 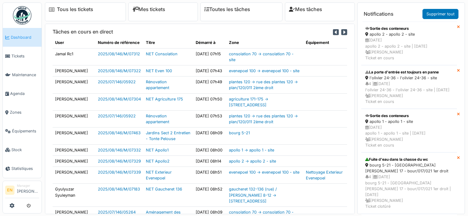 What do you see at coordinates (409, 122) in the screenshot?
I see `div: apollo 1 - apollo 1 - site` at bounding box center [409, 122].